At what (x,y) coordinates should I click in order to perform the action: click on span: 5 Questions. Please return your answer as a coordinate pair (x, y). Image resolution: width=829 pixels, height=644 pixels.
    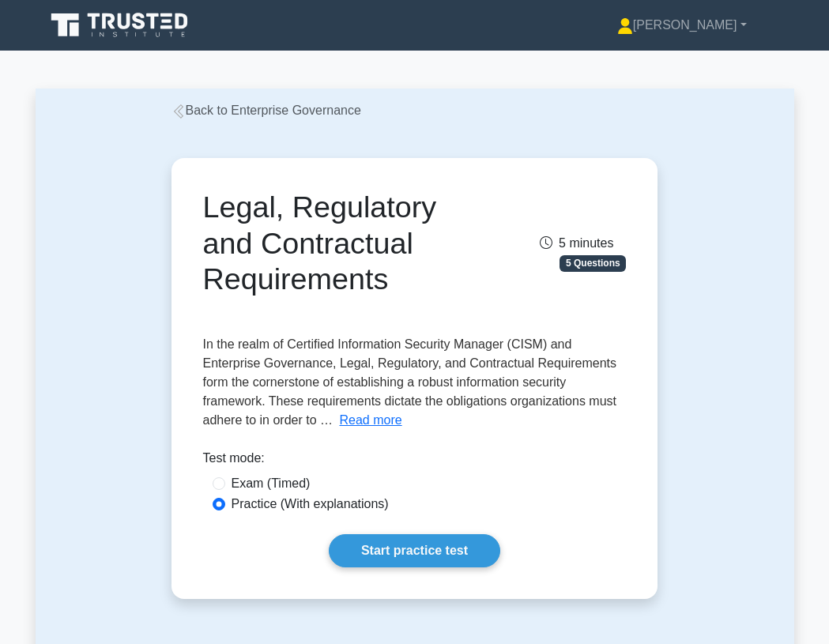
    Looking at the image, I should click on (592, 263).